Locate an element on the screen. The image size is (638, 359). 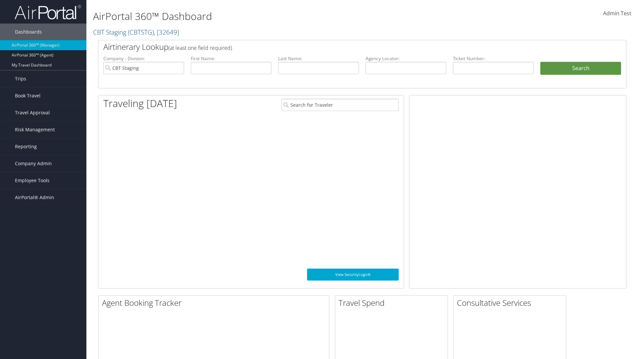
label: Agency Locator: is located at coordinates (406, 58).